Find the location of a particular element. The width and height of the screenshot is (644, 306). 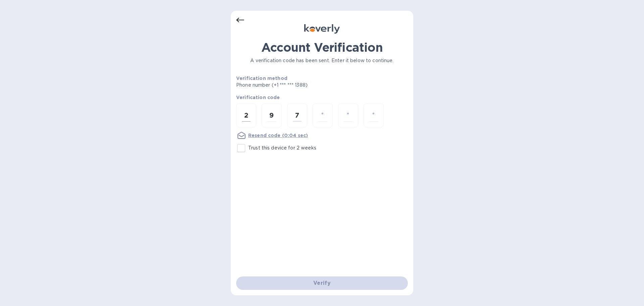

p: A verification code has been sent. Enter it below to continue. is located at coordinates (322, 60).